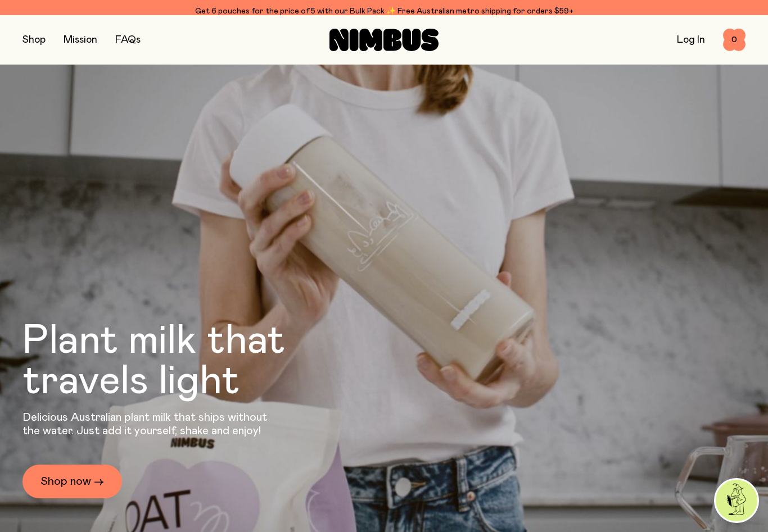 The width and height of the screenshot is (768, 532). I want to click on span: 0, so click(734, 40).